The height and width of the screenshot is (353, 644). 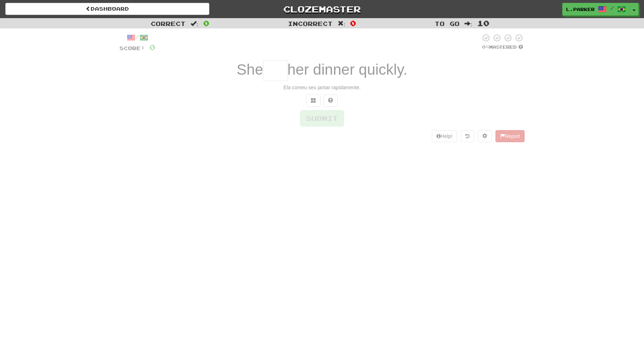 I want to click on span: Incorrect, so click(x=310, y=23).